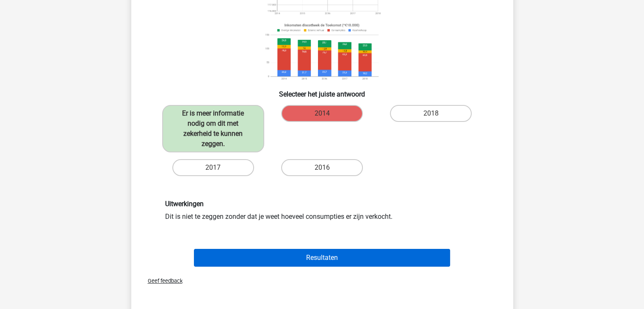  I want to click on label: 2014, so click(322, 113).